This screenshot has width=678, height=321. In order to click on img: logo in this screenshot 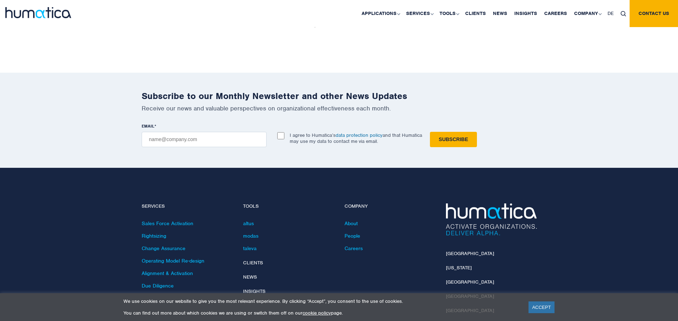, I will do `click(38, 12)`.